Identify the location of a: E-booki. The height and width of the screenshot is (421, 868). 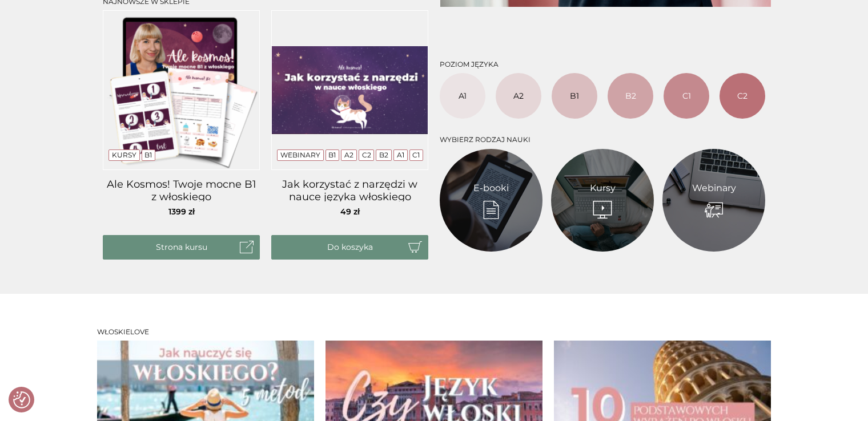
(491, 188).